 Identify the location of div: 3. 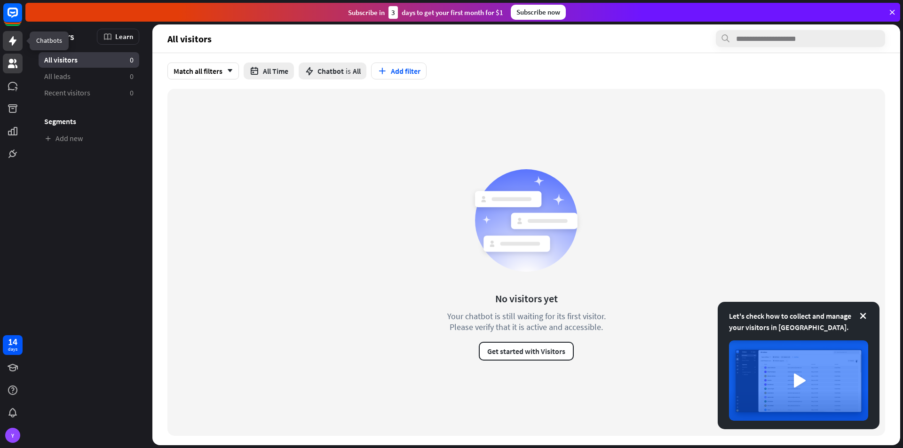
(393, 12).